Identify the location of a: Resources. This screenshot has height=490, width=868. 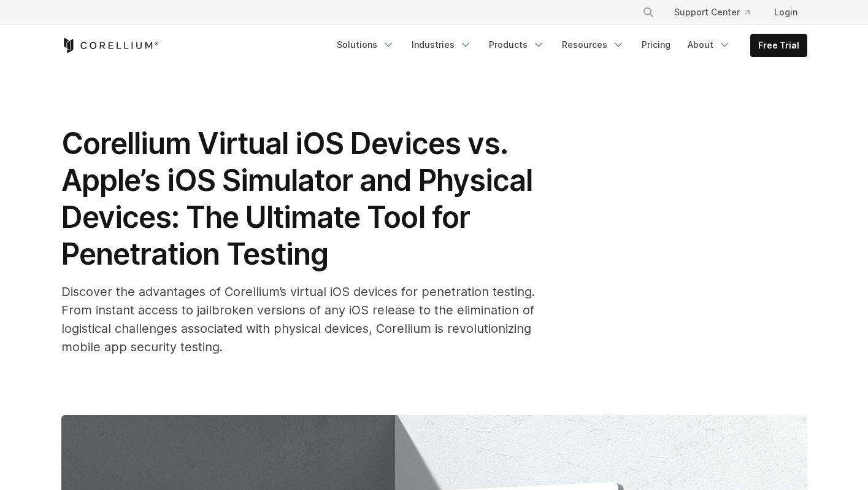
(594, 45).